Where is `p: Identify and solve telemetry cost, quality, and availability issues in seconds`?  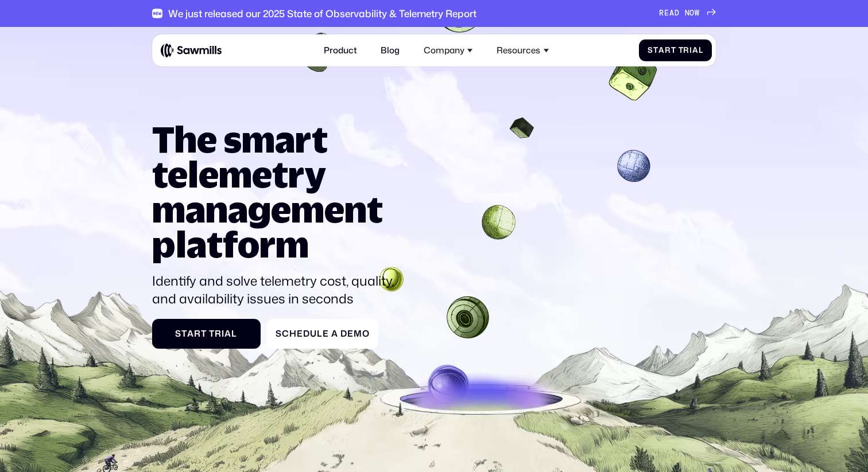 p: Identify and solve telemetry cost, quality, and availability issues in seconds is located at coordinates (278, 290).